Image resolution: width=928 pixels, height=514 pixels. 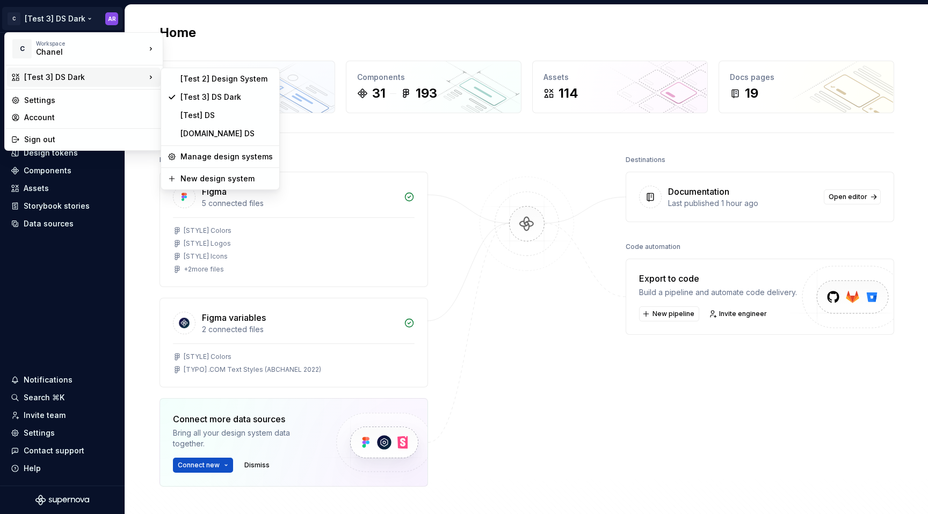 What do you see at coordinates (227, 179) in the screenshot?
I see `div: New design system` at bounding box center [227, 179].